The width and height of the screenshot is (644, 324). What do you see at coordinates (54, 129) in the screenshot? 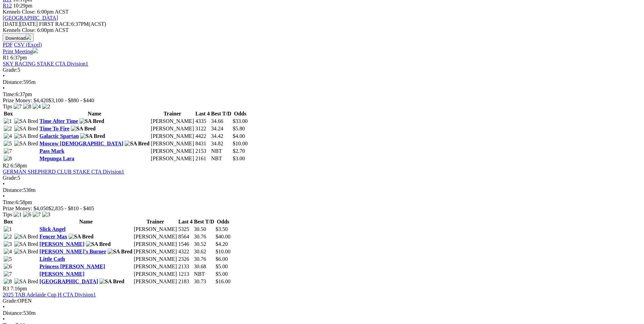
I see `a: Time To Fire` at bounding box center [54, 129].